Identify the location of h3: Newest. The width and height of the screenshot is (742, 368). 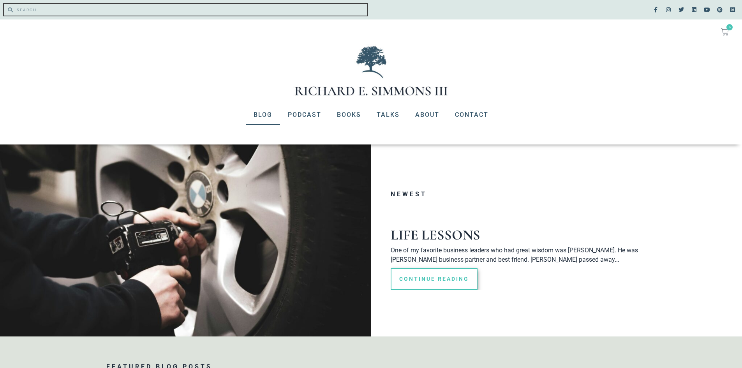
(515, 194).